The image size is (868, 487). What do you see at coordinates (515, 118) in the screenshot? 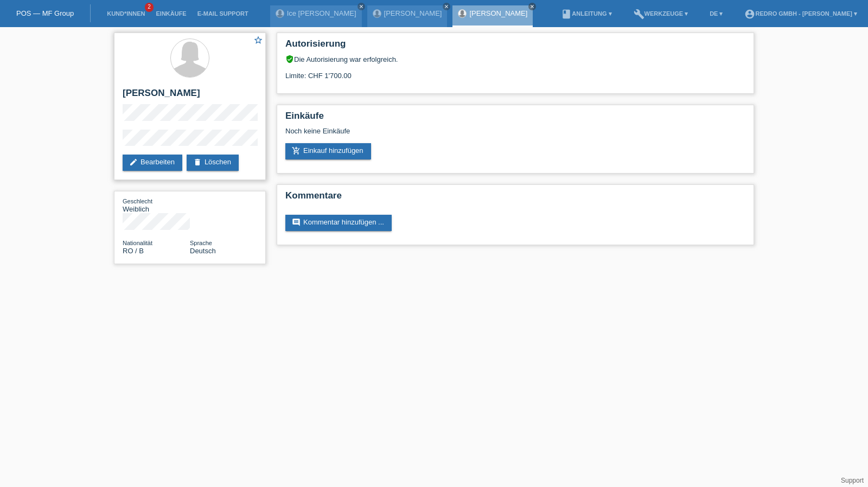
I see `h2: Einkäufe` at bounding box center [515, 118].